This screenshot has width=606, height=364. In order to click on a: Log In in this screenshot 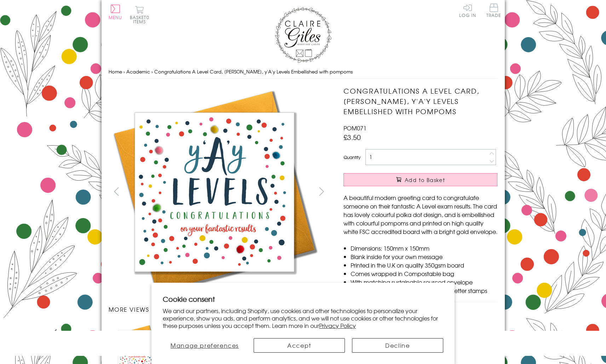, I will do `click(467, 11)`.